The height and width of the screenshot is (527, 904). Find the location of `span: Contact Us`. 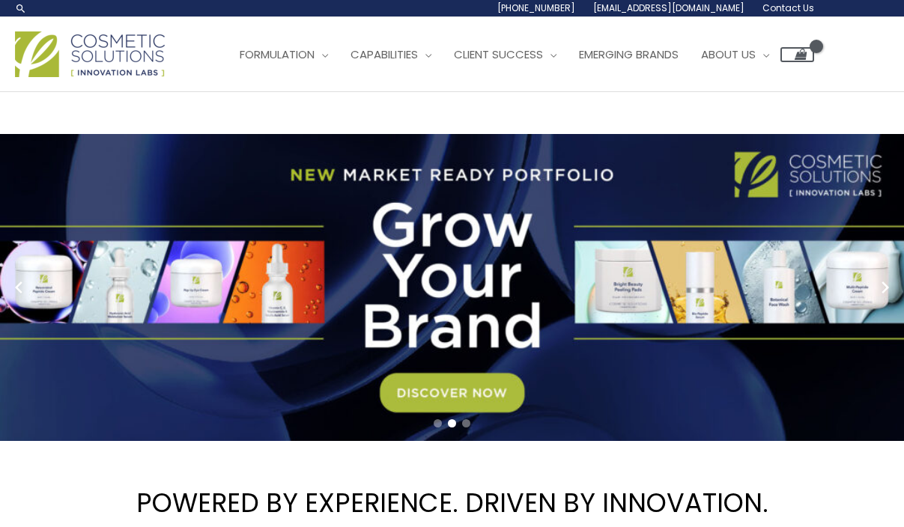

span: Contact Us is located at coordinates (788, 7).